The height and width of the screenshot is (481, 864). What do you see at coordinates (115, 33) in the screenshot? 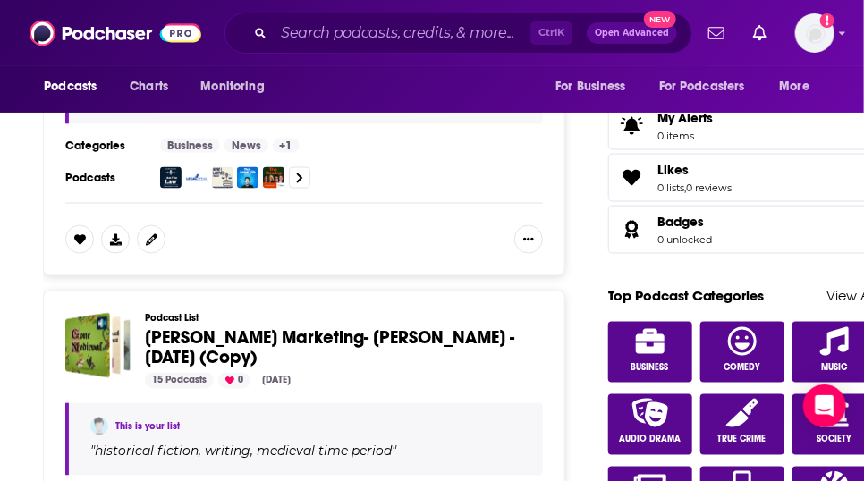
I see `a: Podchaser - Follow, Share and Rate Podcasts` at bounding box center [115, 33].